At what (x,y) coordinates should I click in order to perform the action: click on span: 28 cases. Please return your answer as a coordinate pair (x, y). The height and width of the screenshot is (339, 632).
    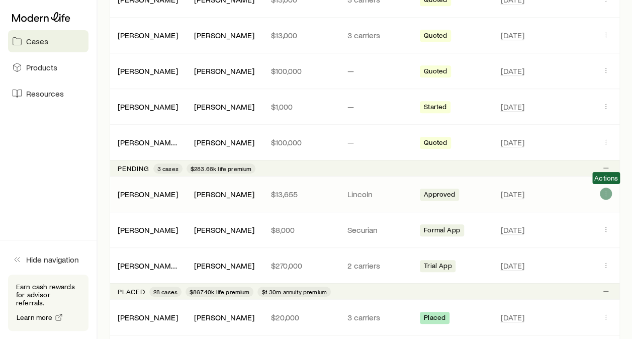
    Looking at the image, I should click on (166, 292).